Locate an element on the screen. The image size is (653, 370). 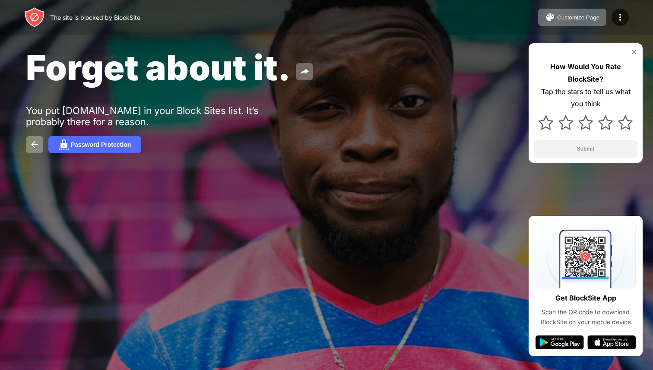
button: Customize Page is located at coordinates (572, 17).